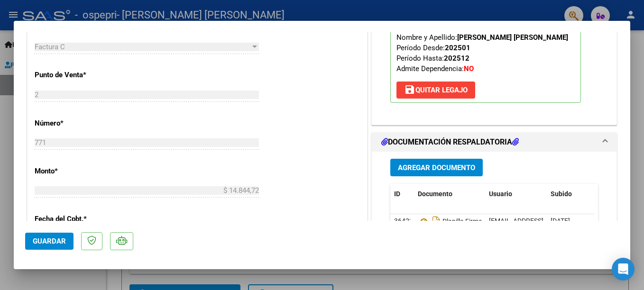 The width and height of the screenshot is (644, 290). I want to click on span: Usuario, so click(500, 194).